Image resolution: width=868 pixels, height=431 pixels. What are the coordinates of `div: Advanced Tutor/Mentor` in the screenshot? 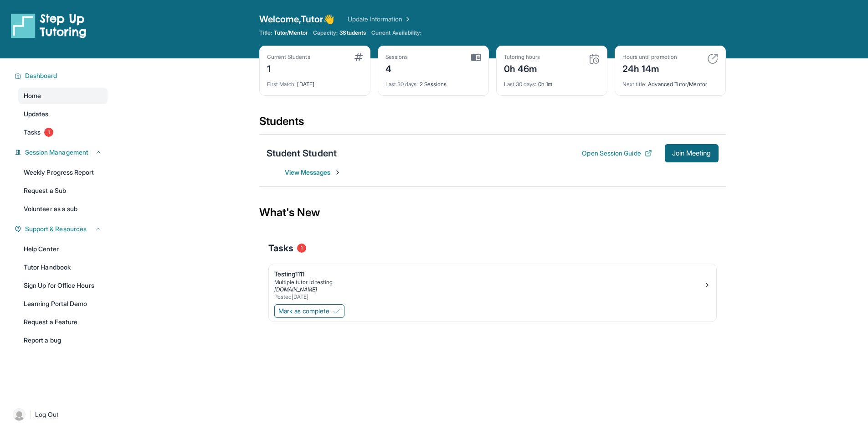 It's located at (670, 82).